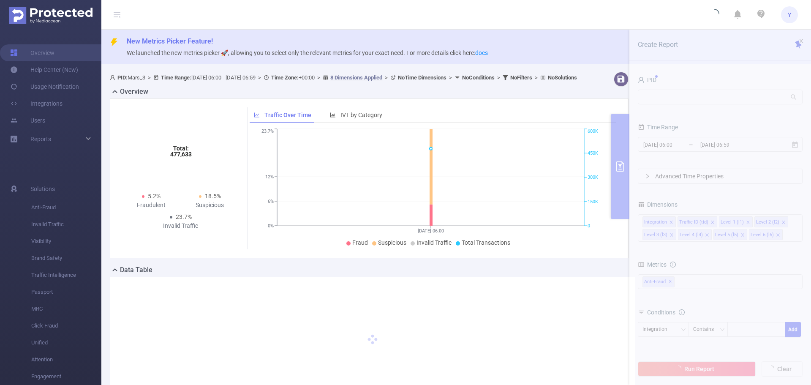  I want to click on i: icon: bar-chart, so click(333, 115).